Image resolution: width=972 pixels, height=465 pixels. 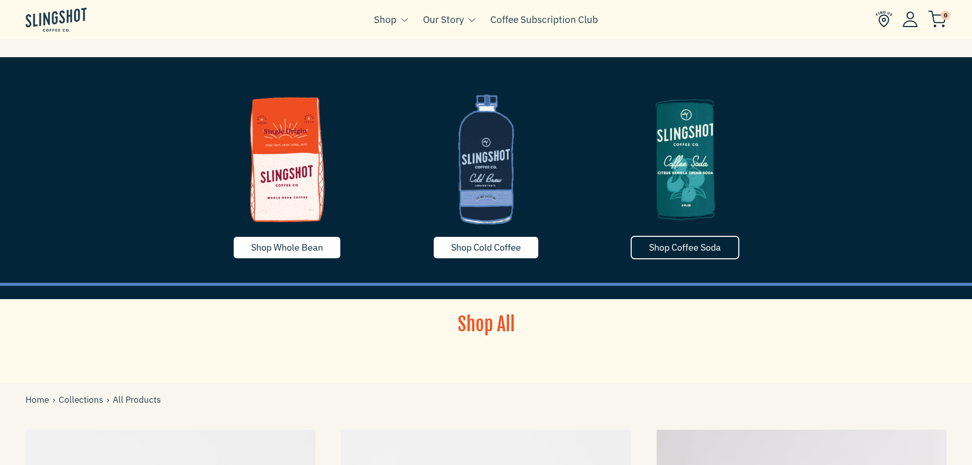 I want to click on img: Find Us, so click(x=884, y=19).